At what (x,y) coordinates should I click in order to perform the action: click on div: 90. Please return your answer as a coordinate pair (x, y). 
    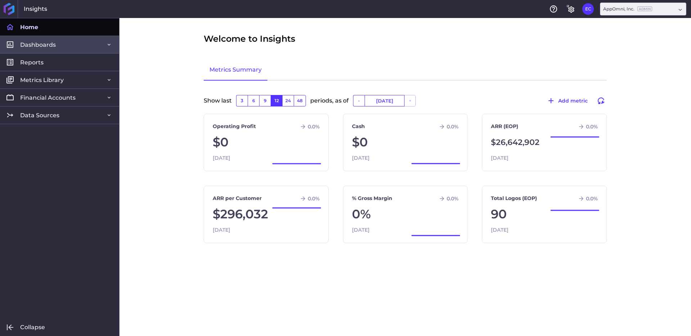
    Looking at the image, I should click on (544, 214).